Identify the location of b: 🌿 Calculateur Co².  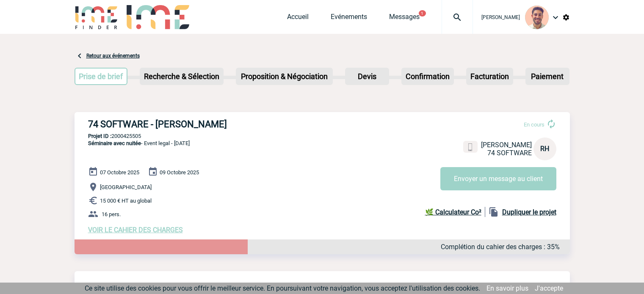
(453, 212).